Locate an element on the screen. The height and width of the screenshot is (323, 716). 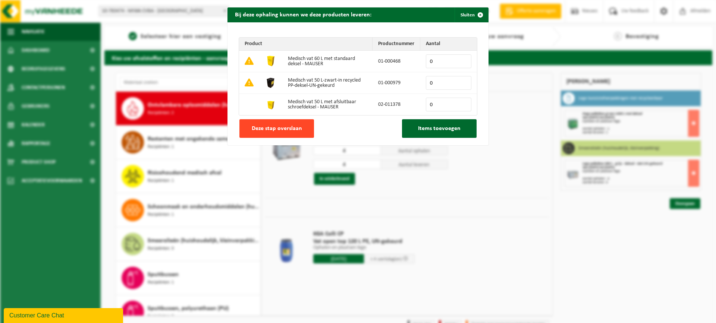
td: Medisch vat 60 L met standaard deksel - MAUSER is located at coordinates (328, 62).